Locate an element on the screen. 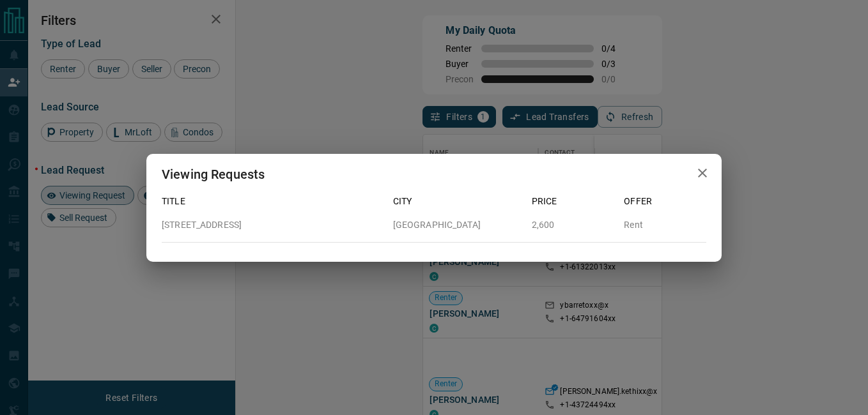 The height and width of the screenshot is (415, 868). p: Offer is located at coordinates (665, 201).